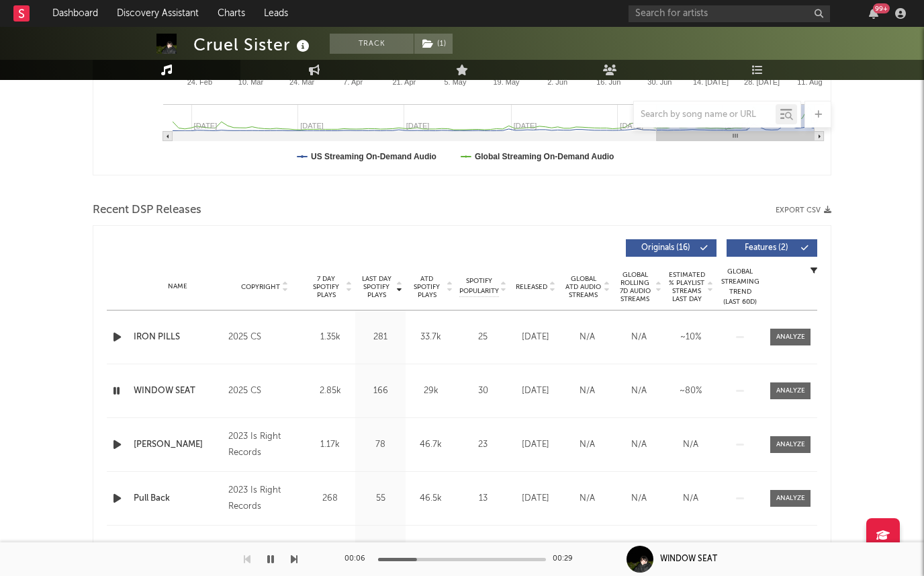  What do you see at coordinates (177, 337) in the screenshot?
I see `a: IRON PILLS` at bounding box center [177, 337].